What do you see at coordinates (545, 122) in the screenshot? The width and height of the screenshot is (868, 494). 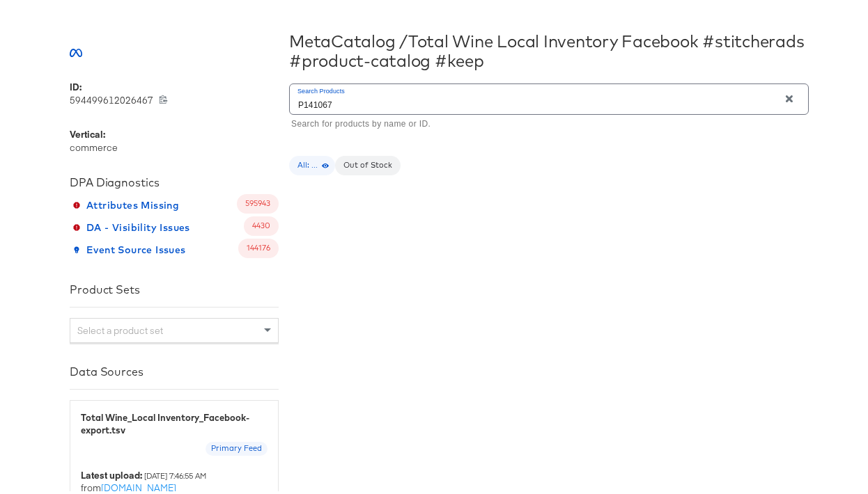 I see `p: Search for products by name or ID.` at bounding box center [545, 122].